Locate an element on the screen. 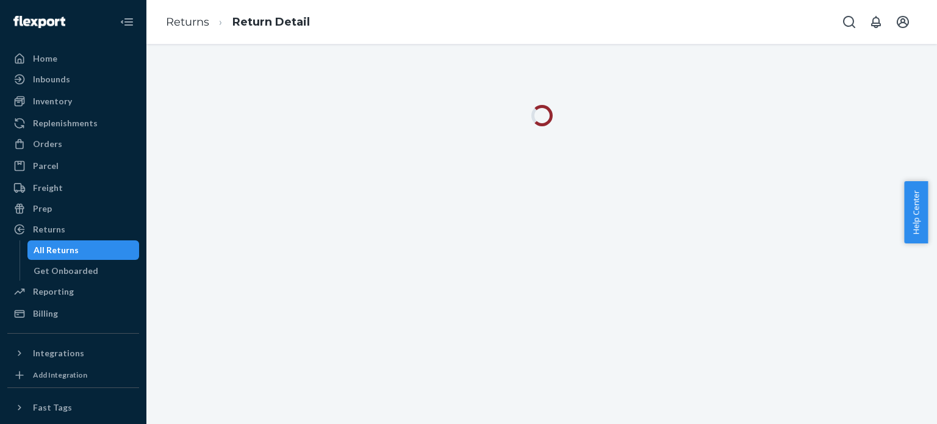 Image resolution: width=937 pixels, height=424 pixels. a: Reporting is located at coordinates (73, 292).